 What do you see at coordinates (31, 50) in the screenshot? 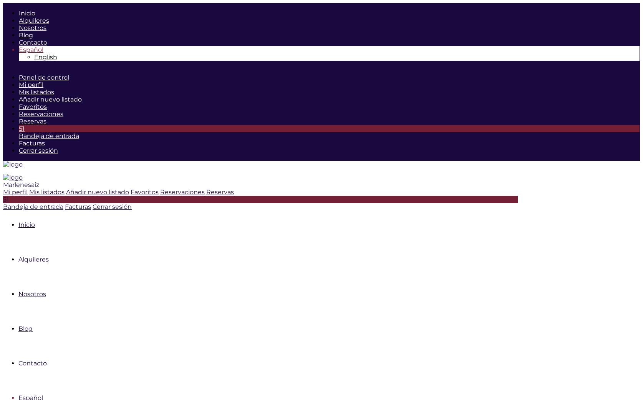
I see `span: Español` at bounding box center [31, 50].